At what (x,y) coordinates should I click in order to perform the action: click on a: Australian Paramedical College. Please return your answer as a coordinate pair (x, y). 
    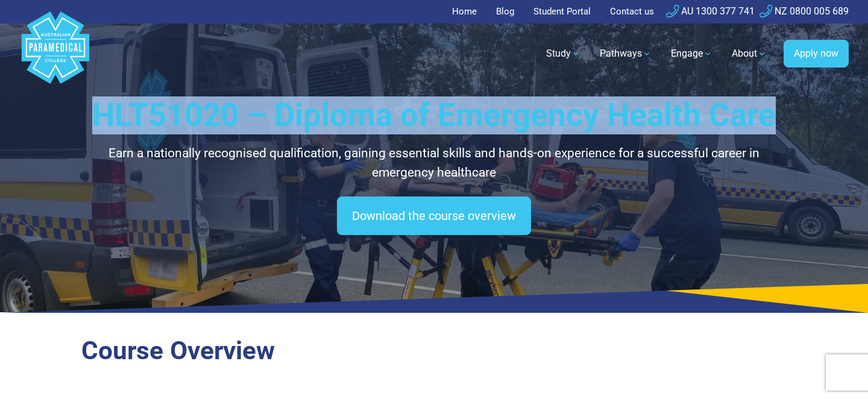
    Looking at the image, I should click on (55, 53).